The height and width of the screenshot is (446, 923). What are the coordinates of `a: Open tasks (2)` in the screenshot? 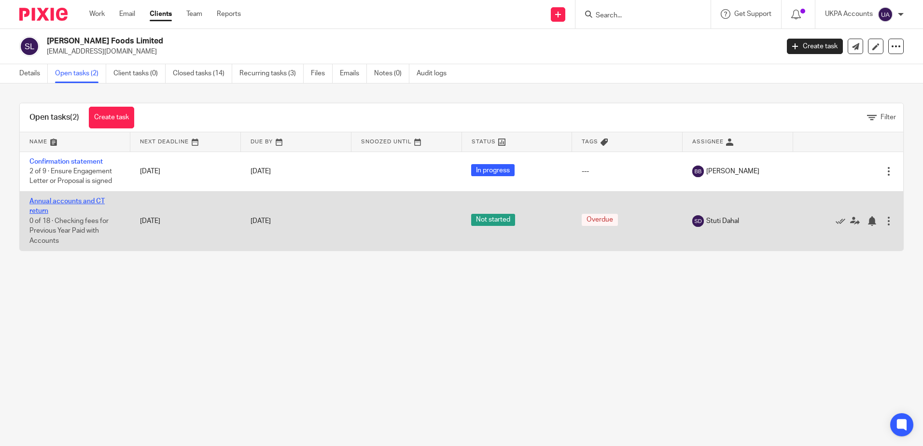 It's located at (81, 73).